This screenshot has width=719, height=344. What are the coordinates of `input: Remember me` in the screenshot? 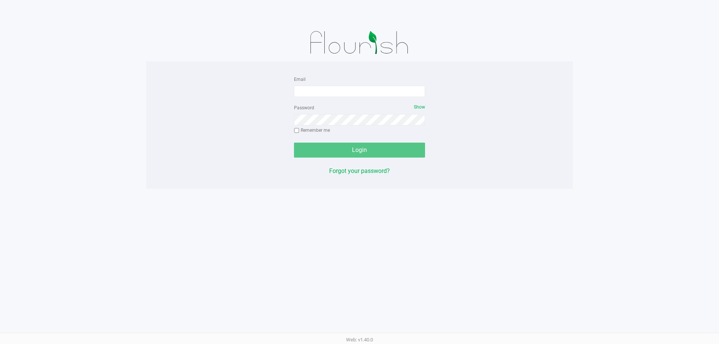 It's located at (297, 131).